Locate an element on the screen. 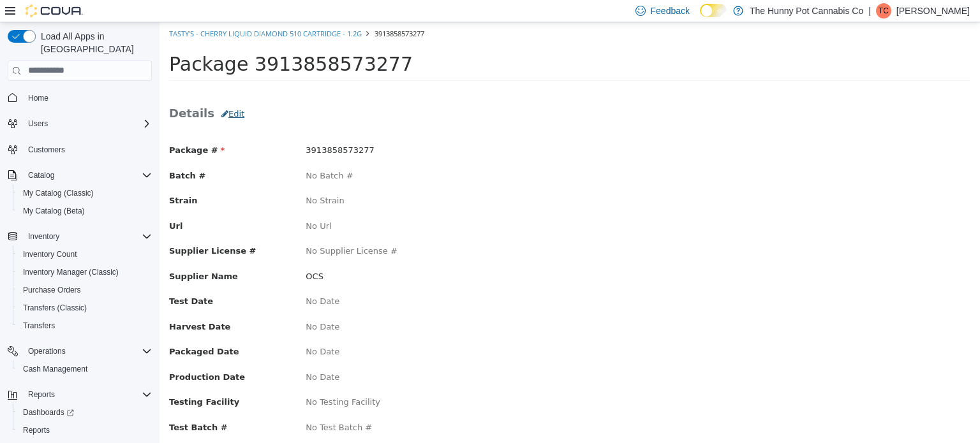 This screenshot has height=443, width=980. span: Harvest Date is located at coordinates (40, 304).